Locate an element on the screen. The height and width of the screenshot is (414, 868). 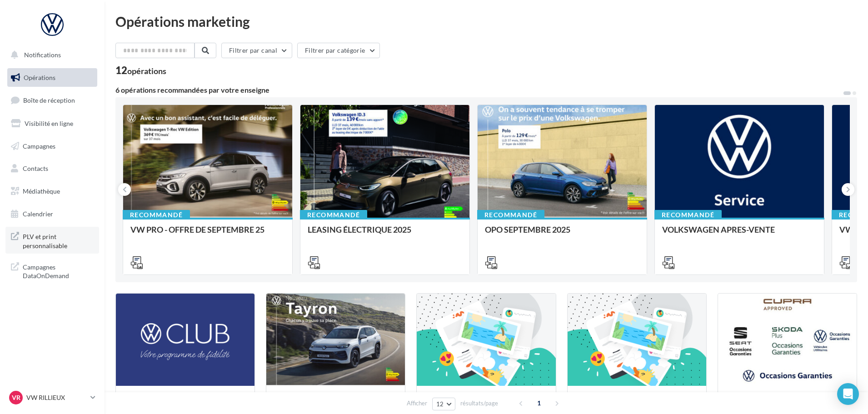
a: Visibilité en ligne is located at coordinates (52, 123).